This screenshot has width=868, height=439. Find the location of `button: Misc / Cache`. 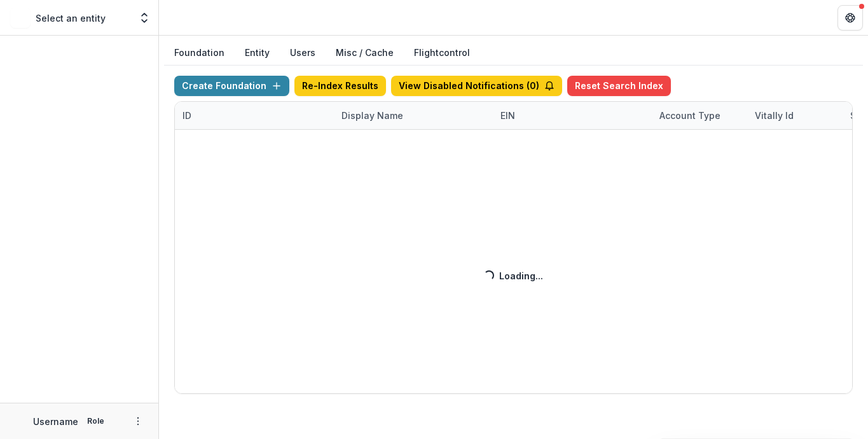

button: Misc / Cache is located at coordinates (364, 53).